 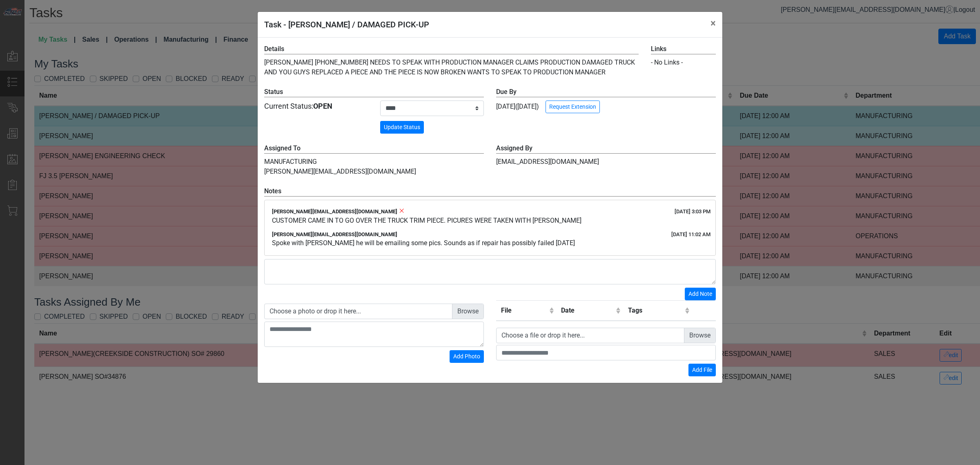 I want to click on div: Date, so click(x=588, y=310).